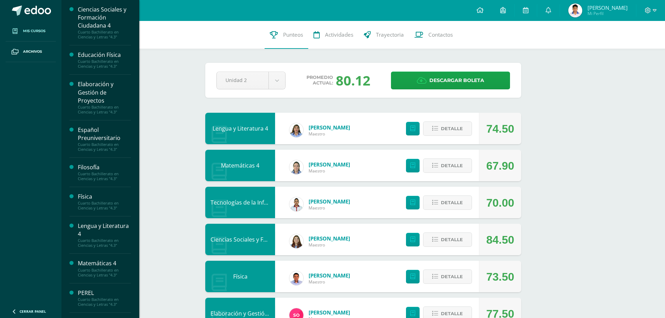 Image resolution: width=665 pixels, height=318 pixels. What do you see at coordinates (104, 139) in the screenshot?
I see `a: Español PreuniversitarioCuarto Bachillerato en Ciencias y Letras "4.3"` at bounding box center [104, 139].